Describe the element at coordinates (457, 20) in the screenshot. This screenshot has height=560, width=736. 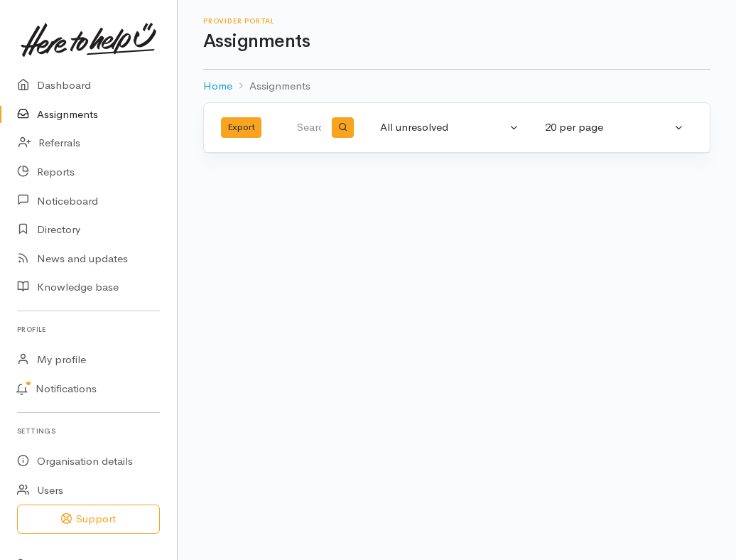
I see `h6: Provider Portal` at that location.